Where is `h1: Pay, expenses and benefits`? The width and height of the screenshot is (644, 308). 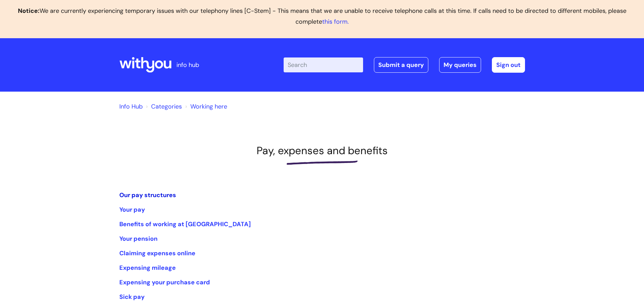
h1: Pay, expenses and benefits is located at coordinates (322, 150).